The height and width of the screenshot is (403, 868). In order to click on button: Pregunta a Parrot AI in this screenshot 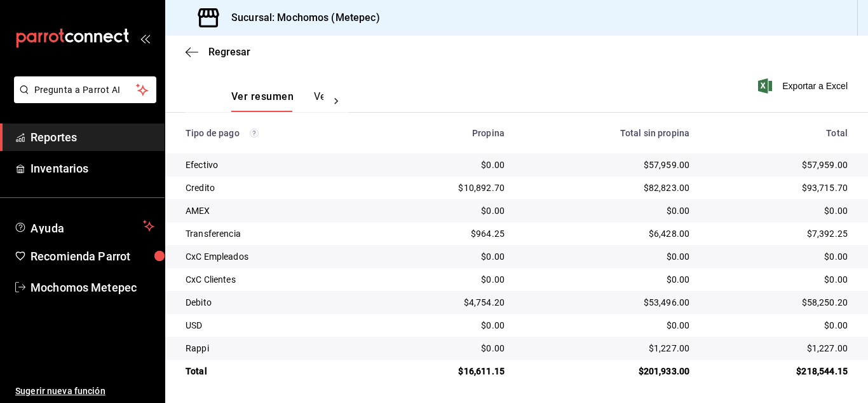, I will do `click(85, 90)`.